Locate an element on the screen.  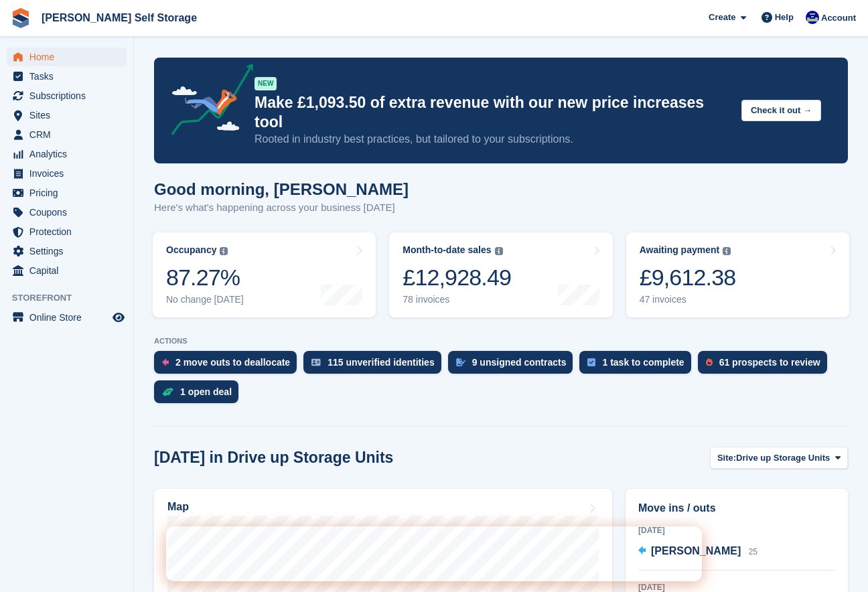
div: Awaiting payment is located at coordinates (681, 250).